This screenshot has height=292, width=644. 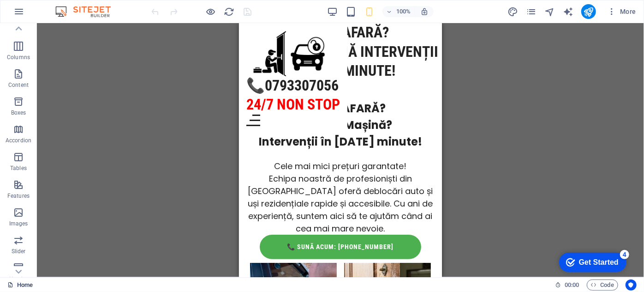 What do you see at coordinates (531, 11) in the screenshot?
I see `button: pages` at bounding box center [531, 11].